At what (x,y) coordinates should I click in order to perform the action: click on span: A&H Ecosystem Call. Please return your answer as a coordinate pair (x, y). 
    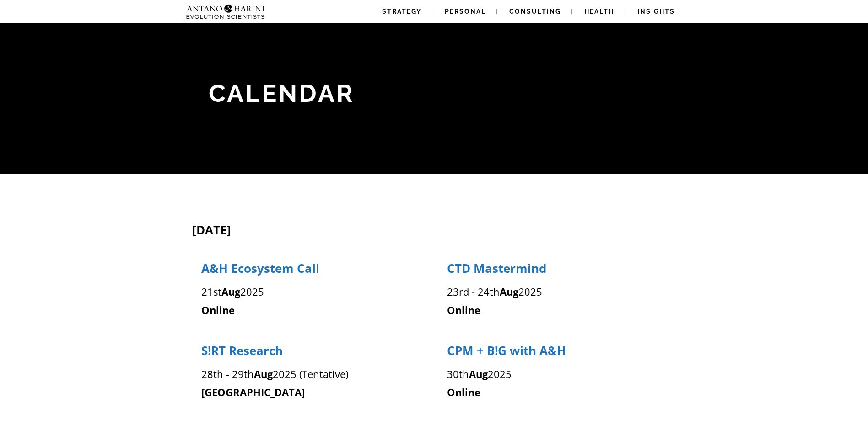
    Looking at the image, I should click on (260, 268).